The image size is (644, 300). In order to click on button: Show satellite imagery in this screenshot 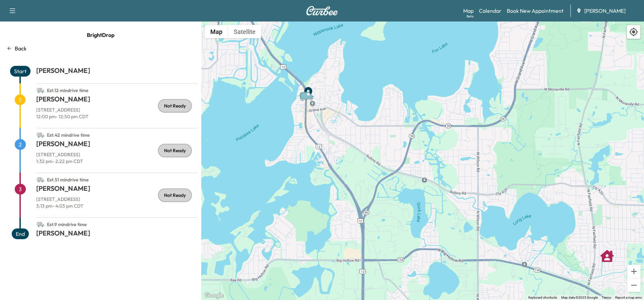, I will do `click(245, 32)`.